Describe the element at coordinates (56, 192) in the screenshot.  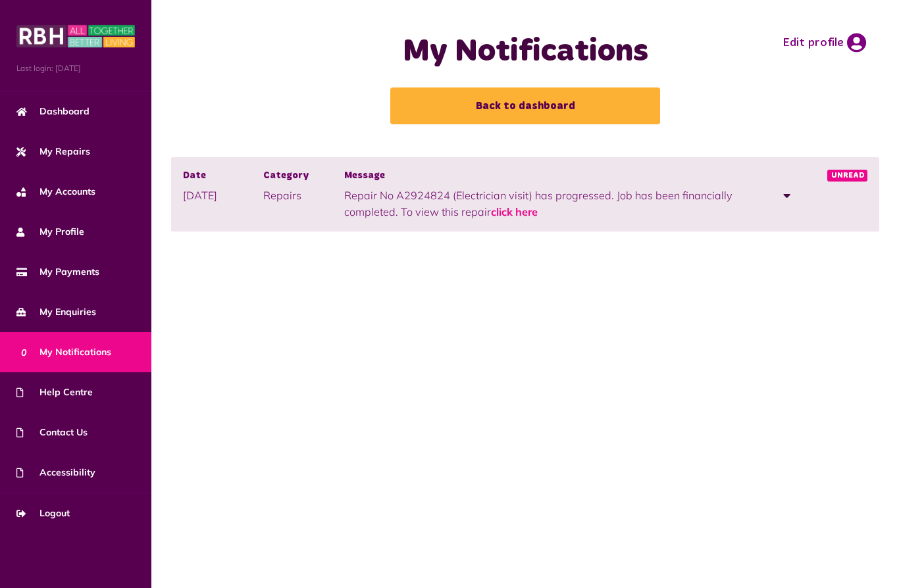
I see `span: My Accounts` at that location.